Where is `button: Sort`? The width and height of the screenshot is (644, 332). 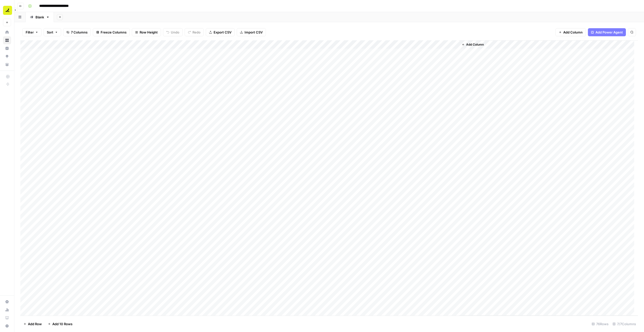
button: Sort is located at coordinates (52, 32).